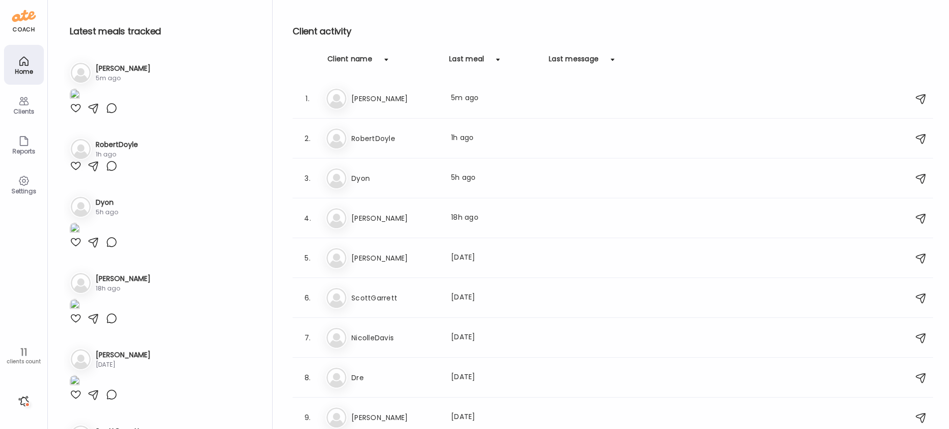 The width and height of the screenshot is (949, 429). I want to click on h2: Latest meals tracked, so click(163, 31).